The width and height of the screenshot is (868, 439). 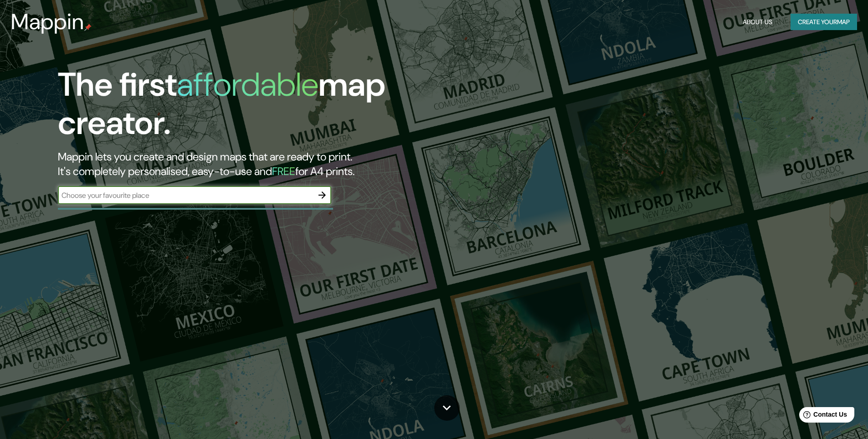 What do you see at coordinates (88, 28) in the screenshot?
I see `img: mappin-pin` at bounding box center [88, 28].